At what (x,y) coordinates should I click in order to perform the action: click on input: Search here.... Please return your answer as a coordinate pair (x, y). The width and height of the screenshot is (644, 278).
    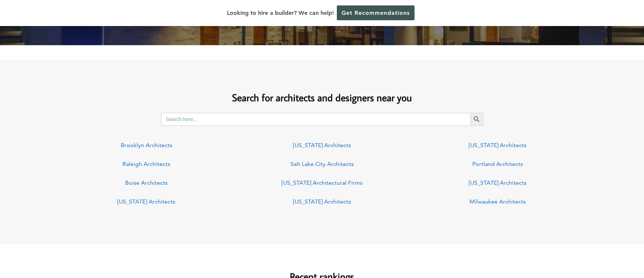
    Looking at the image, I should click on (316, 119).